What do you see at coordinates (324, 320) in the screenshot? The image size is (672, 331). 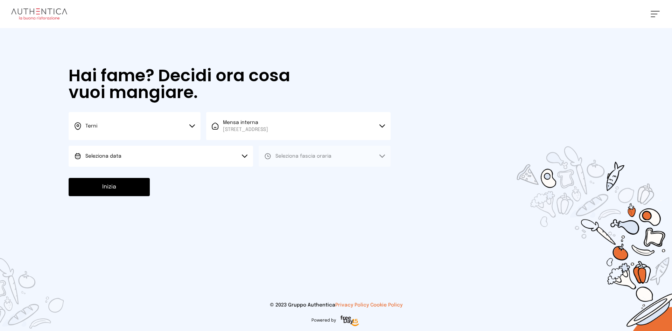 I see `span: Powered by` at bounding box center [324, 320].